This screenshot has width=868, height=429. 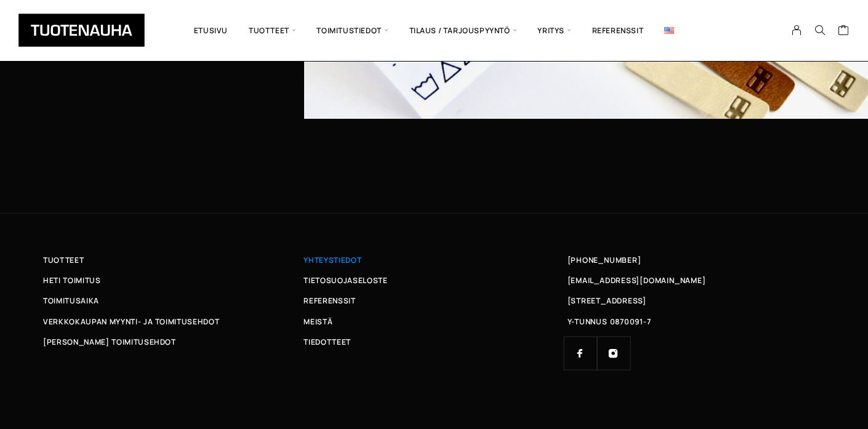 What do you see at coordinates (72, 280) in the screenshot?
I see `span: Heti toimitus` at bounding box center [72, 280].